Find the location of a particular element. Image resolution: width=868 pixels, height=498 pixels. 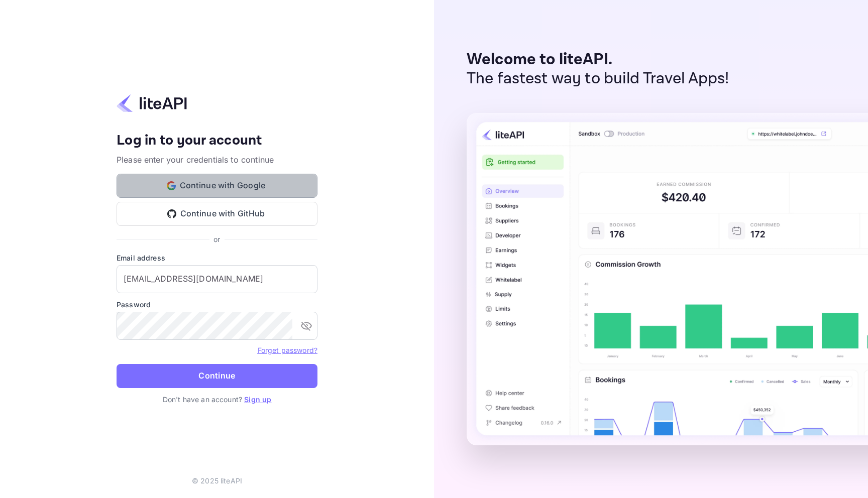

label: Email address is located at coordinates (217, 258).